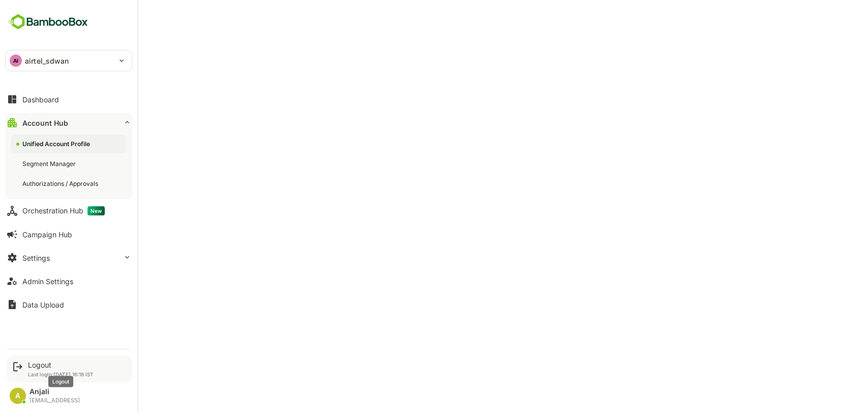  What do you see at coordinates (47, 234) in the screenshot?
I see `div: Campaign Hub` at bounding box center [47, 234].